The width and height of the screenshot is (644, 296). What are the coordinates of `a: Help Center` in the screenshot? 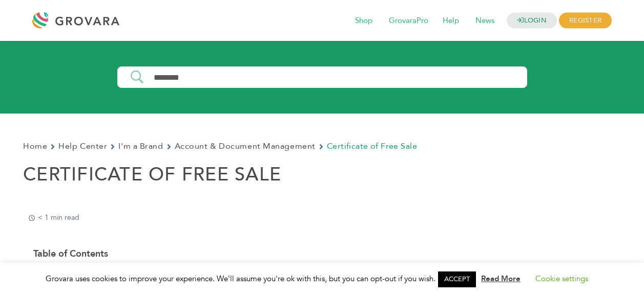 It's located at (83, 146).